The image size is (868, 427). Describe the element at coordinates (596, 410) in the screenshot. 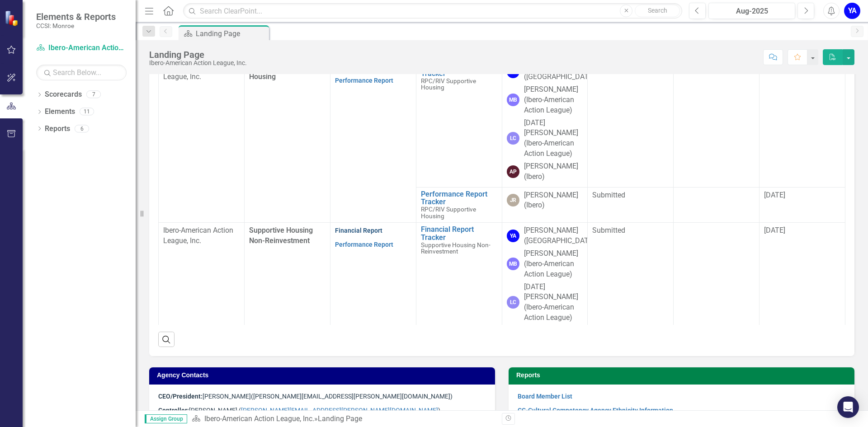

I see `a: CC-Cultural Competency Agency Ethnicity Information` at that location.